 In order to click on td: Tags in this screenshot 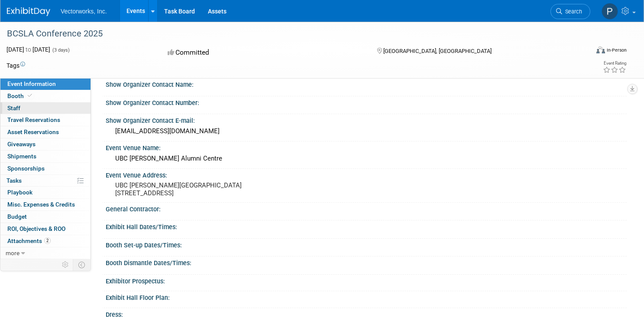, I will do `click(16, 66)`.